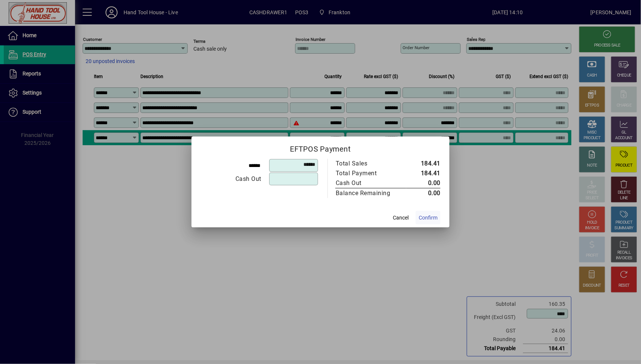 Image resolution: width=641 pixels, height=364 pixels. Describe the element at coordinates (401, 218) in the screenshot. I see `span: Cancel` at that location.